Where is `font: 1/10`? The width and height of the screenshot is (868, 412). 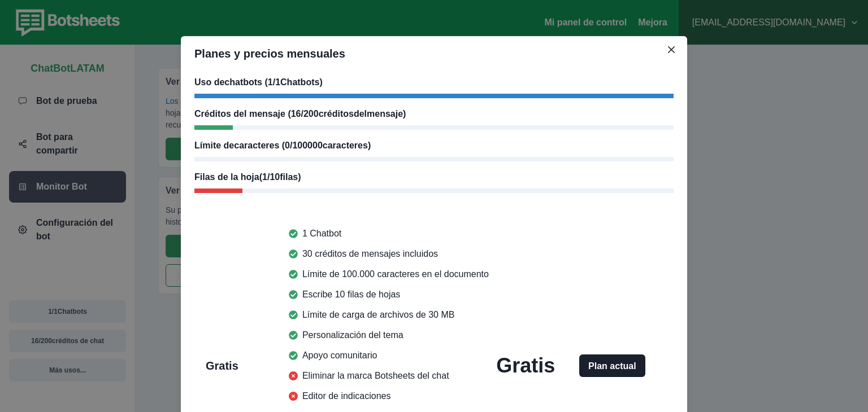
font: 1/10 is located at coordinates (270, 177).